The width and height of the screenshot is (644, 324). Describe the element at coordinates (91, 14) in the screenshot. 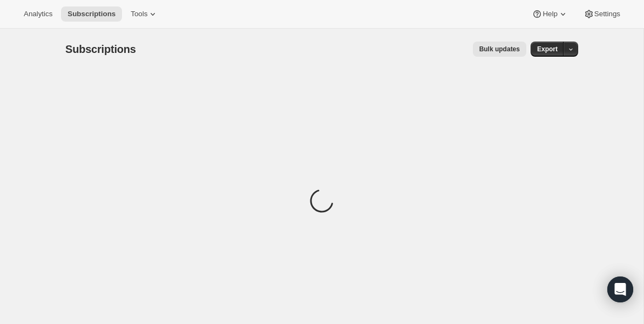

I see `button: Subscriptions` at that location.